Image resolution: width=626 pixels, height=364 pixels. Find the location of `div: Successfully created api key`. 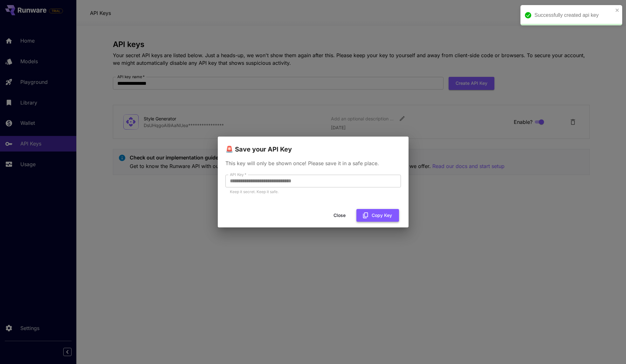

div: Successfully created api key is located at coordinates (574, 15).